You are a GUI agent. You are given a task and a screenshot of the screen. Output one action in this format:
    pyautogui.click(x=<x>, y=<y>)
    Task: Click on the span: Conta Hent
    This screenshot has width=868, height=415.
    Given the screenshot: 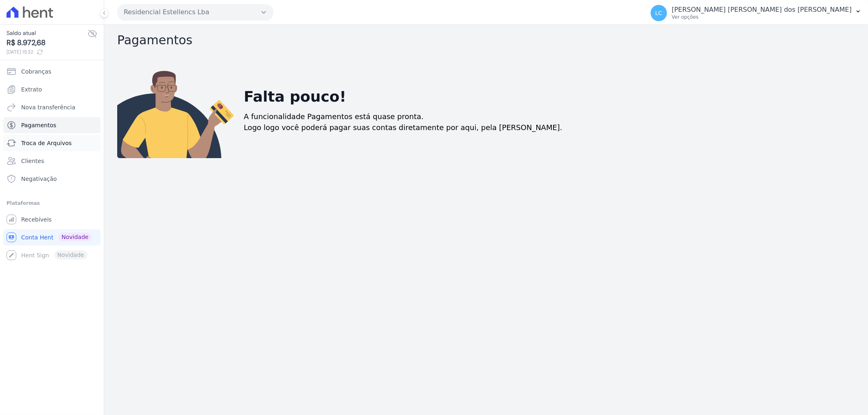 What is the action you would take?
    pyautogui.click(x=37, y=237)
    